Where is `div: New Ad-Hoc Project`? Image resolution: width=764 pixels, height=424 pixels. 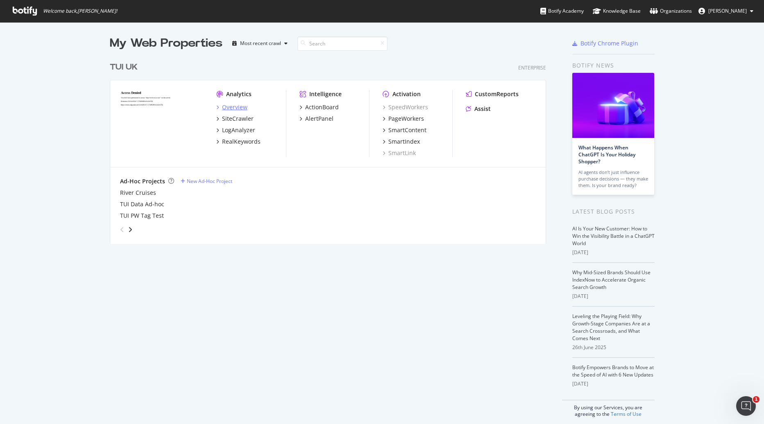 div: New Ad-Hoc Project is located at coordinates (209, 181).